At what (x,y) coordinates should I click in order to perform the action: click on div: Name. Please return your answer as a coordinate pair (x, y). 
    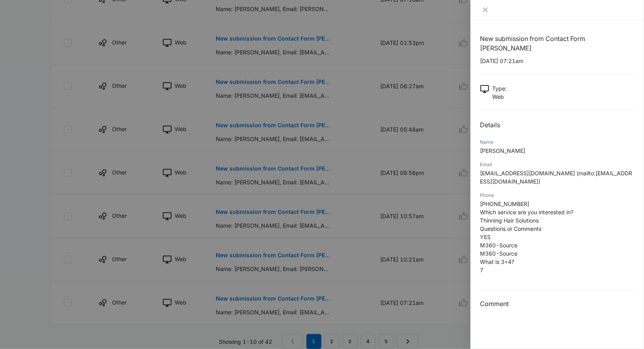
    Looking at the image, I should click on (557, 142).